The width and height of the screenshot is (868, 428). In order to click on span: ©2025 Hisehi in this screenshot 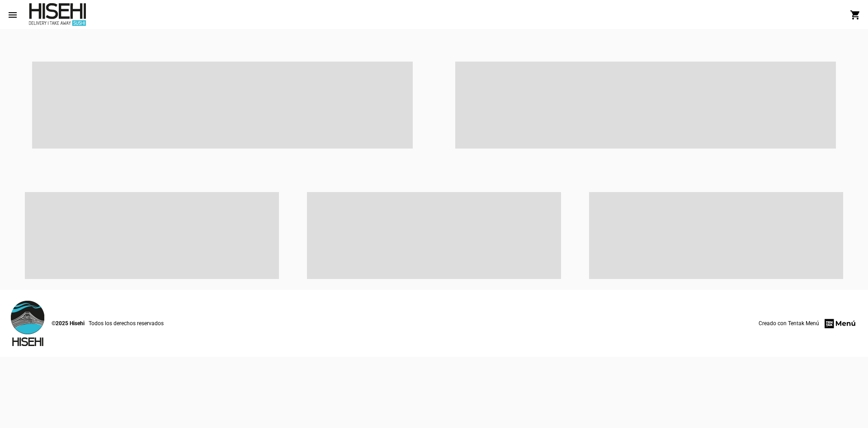, I will do `click(68, 323)`.